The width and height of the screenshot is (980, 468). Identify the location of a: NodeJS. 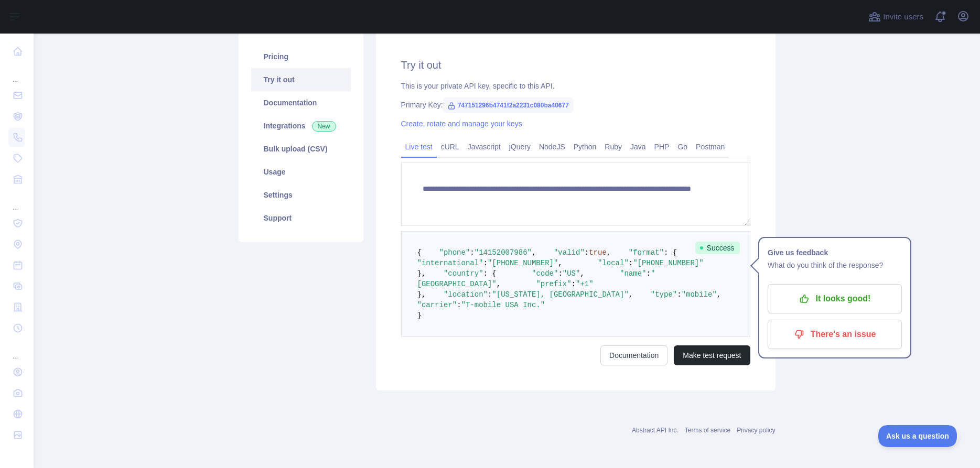
(552, 147).